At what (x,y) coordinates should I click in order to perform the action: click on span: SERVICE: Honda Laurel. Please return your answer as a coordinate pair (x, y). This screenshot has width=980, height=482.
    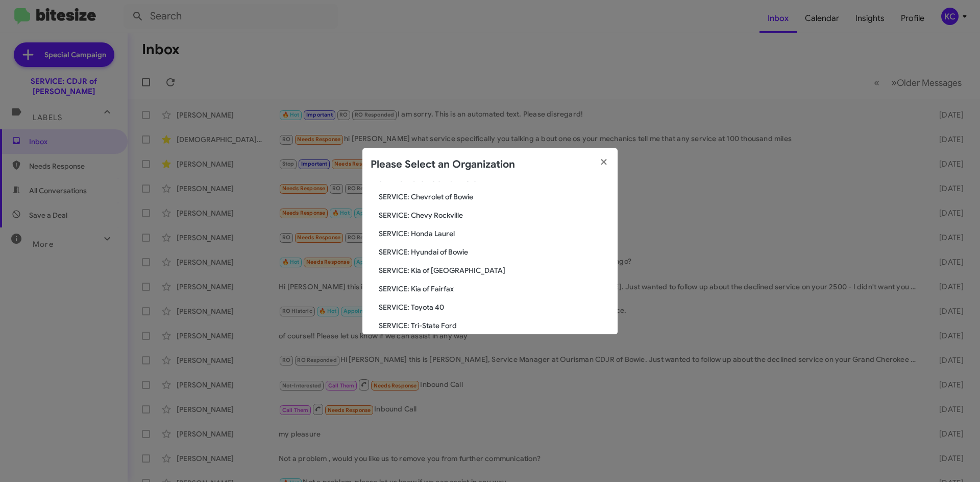
    Looking at the image, I should click on (494, 233).